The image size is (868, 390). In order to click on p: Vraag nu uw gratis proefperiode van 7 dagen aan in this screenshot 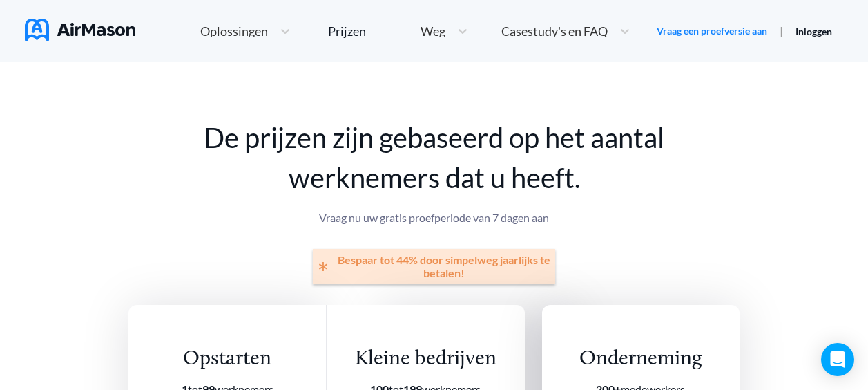, I will do `click(433, 218)`.